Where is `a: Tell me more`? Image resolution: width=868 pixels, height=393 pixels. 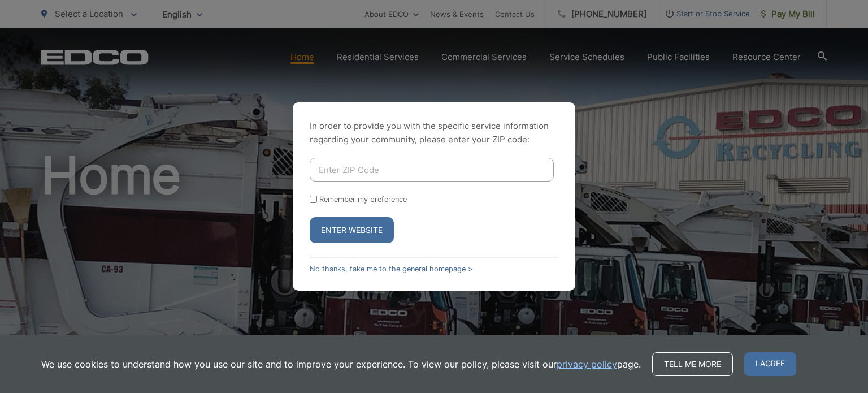
a: Tell me more is located at coordinates (692, 364).